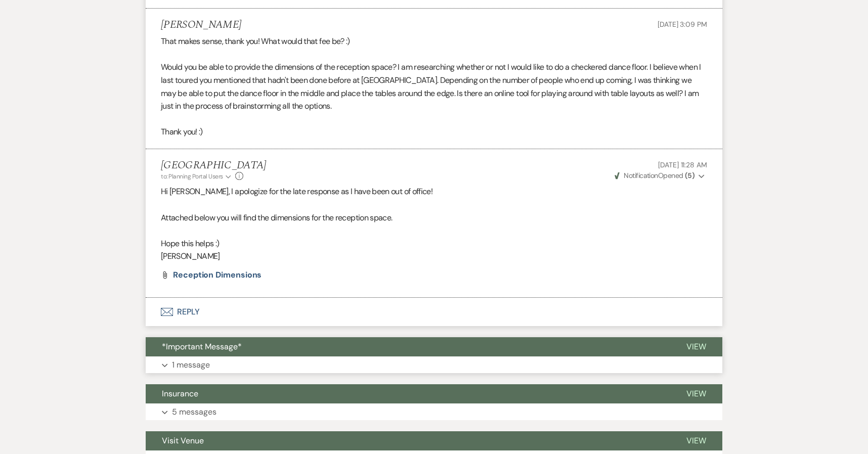  What do you see at coordinates (434, 218) in the screenshot?
I see `p: Attached below you will find the dimensions for the reception space.` at bounding box center [434, 218].